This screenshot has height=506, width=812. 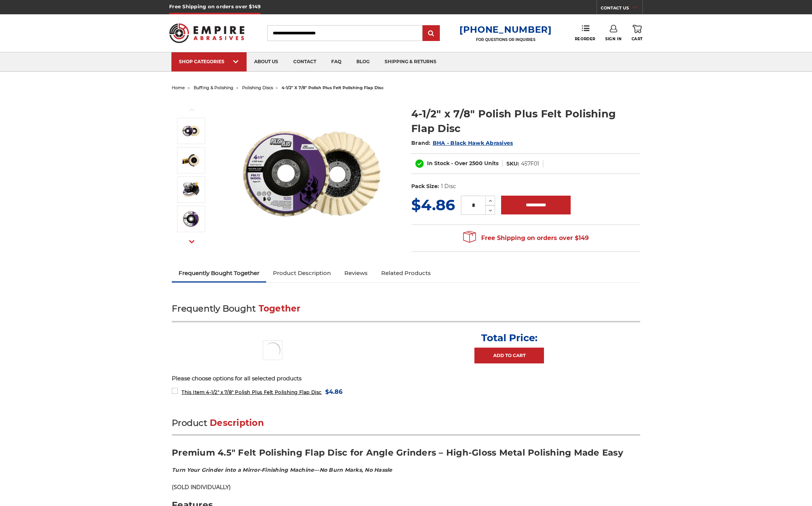 What do you see at coordinates (459, 163) in the screenshot?
I see `span: - Over` at bounding box center [459, 163].